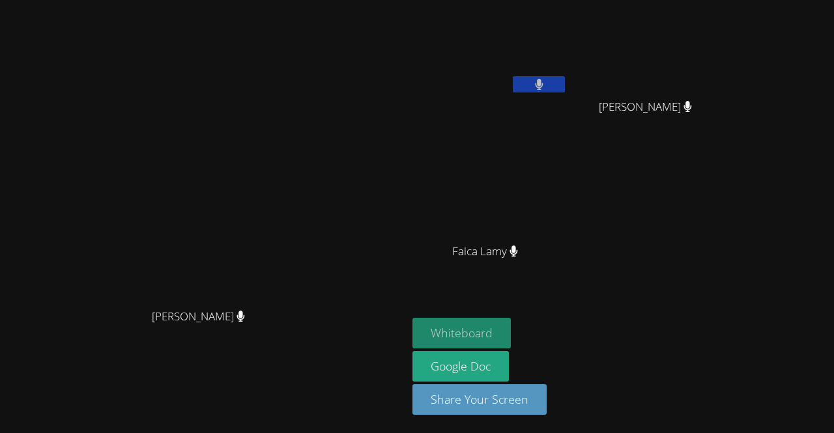 This screenshot has height=433, width=834. I want to click on a: Google Doc, so click(461, 366).